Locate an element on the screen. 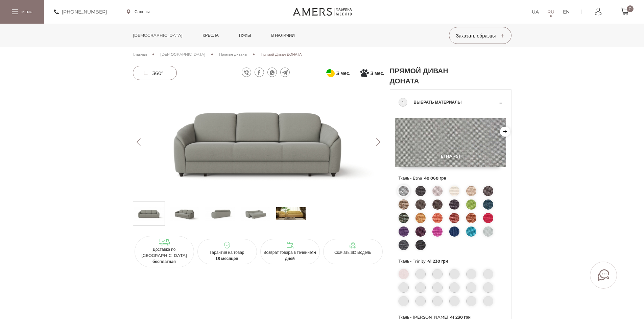 The image size is (644, 319). a: telegram is located at coordinates (285, 72).